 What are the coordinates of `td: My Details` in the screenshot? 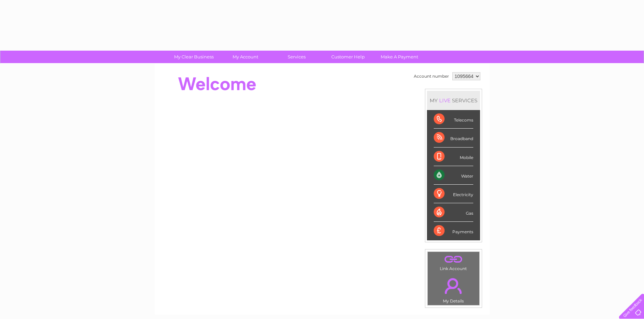 It's located at (453, 289).